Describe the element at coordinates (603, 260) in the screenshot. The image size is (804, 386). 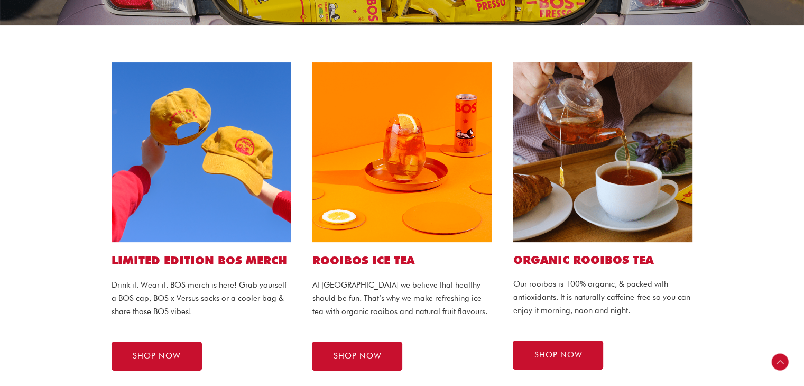
I see `h2: Organic ROOIBOS TEA` at that location.